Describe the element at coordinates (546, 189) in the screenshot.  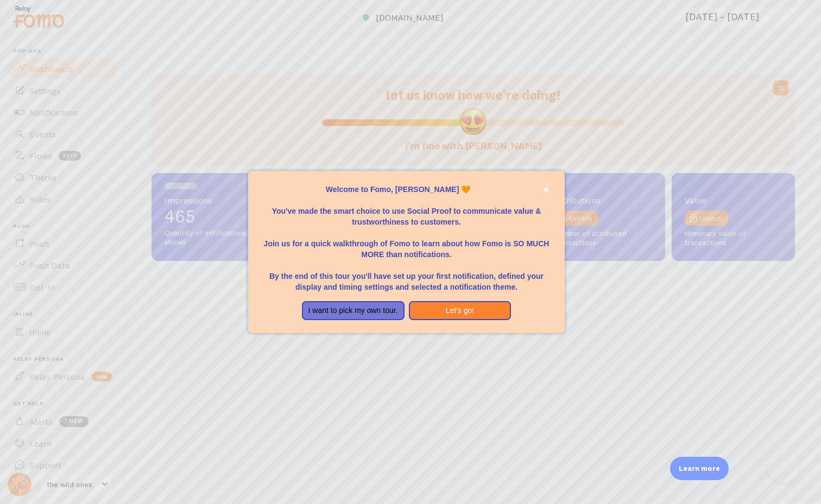
I see `button: close,` at that location.